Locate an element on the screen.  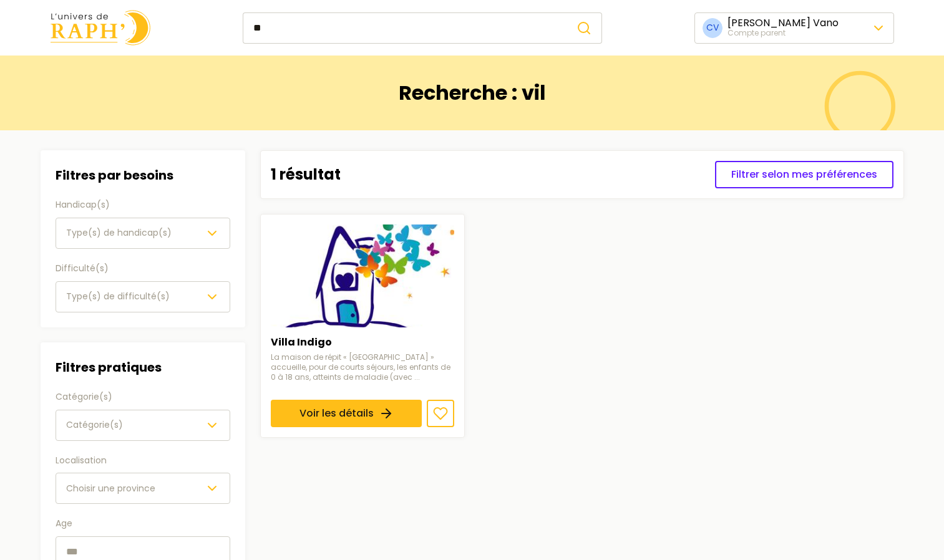
button: Catégorie(s) is located at coordinates (143, 425).